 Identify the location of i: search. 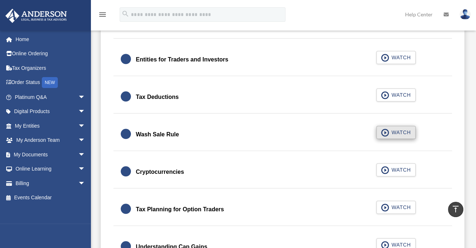
(125, 14).